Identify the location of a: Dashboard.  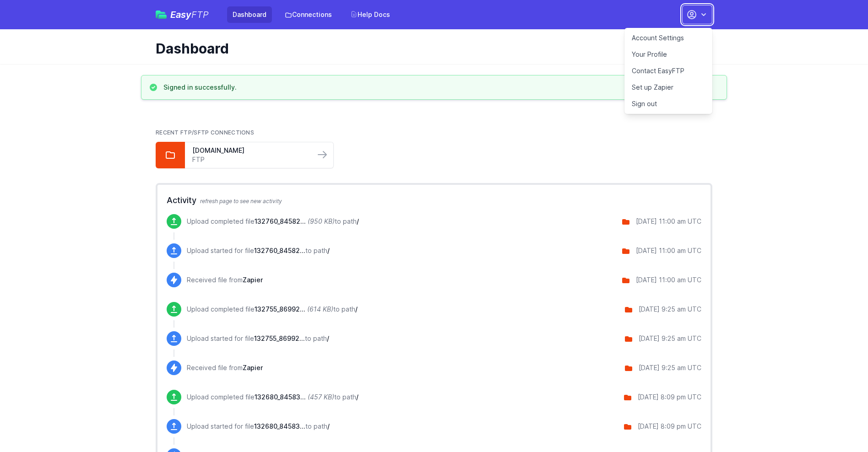
(250, 15).